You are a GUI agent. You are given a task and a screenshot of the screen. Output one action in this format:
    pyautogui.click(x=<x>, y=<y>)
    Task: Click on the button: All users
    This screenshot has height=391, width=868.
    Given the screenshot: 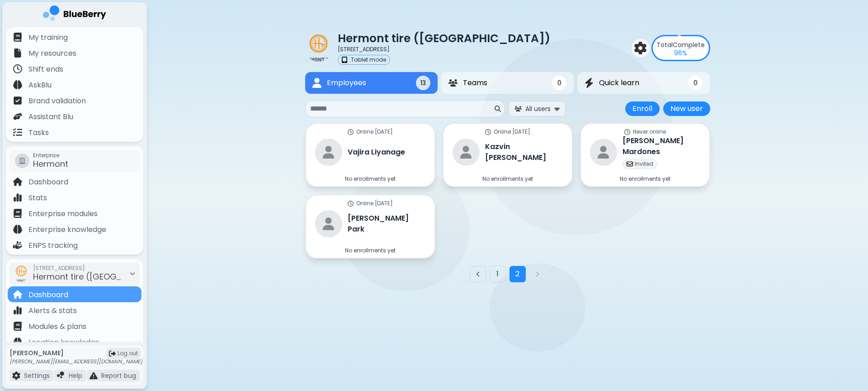 What is the action you would take?
    pyautogui.click(x=537, y=108)
    